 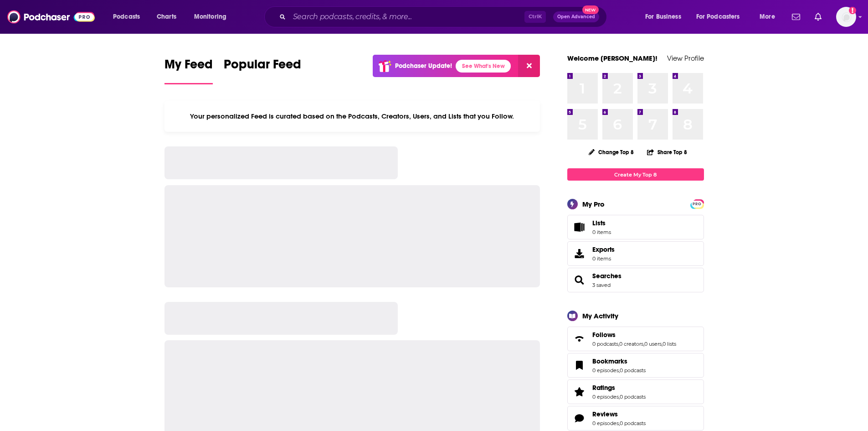 I want to click on span: For Business, so click(x=663, y=17).